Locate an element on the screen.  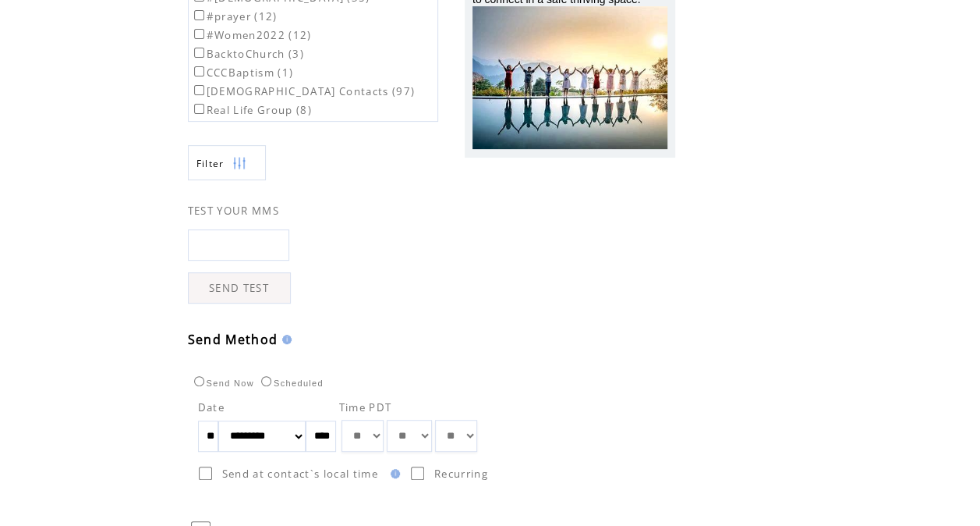
label: #Women2022 (12) is located at coordinates (251, 35).